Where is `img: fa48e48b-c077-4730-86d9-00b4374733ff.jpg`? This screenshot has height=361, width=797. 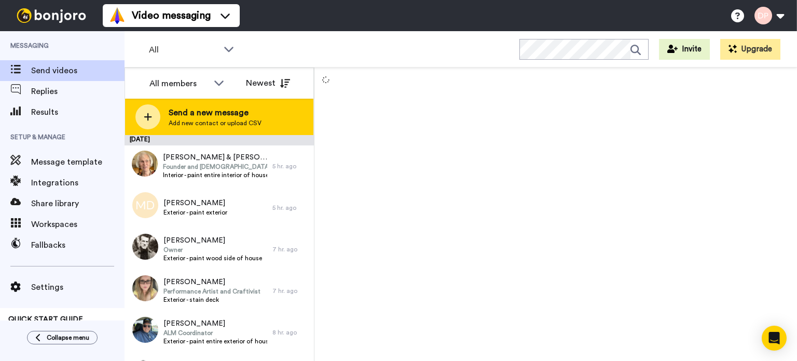 img: fa48e48b-c077-4730-86d9-00b4374733ff.jpg is located at coordinates (145, 288).